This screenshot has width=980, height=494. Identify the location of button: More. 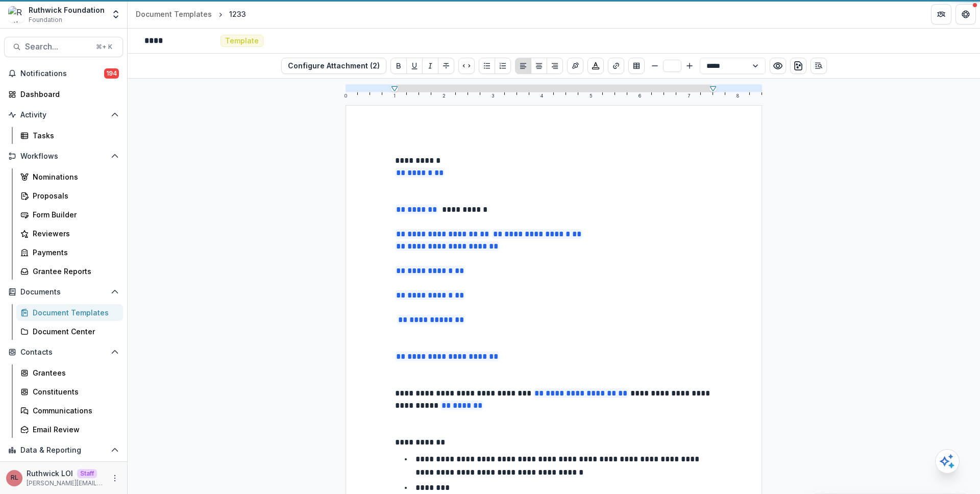
(115, 478).